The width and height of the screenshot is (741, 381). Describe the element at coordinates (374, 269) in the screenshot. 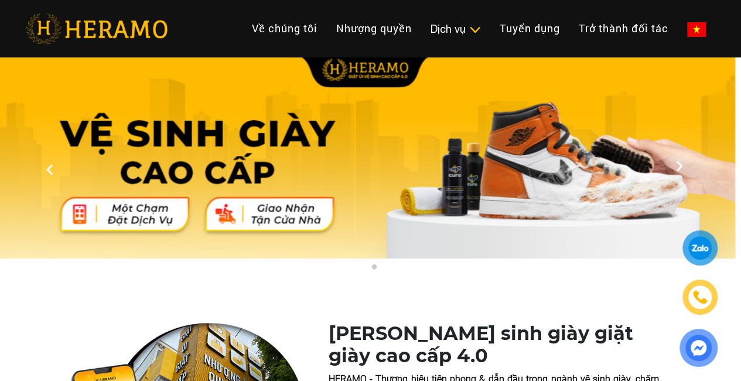

I see `button: 2` at that location.